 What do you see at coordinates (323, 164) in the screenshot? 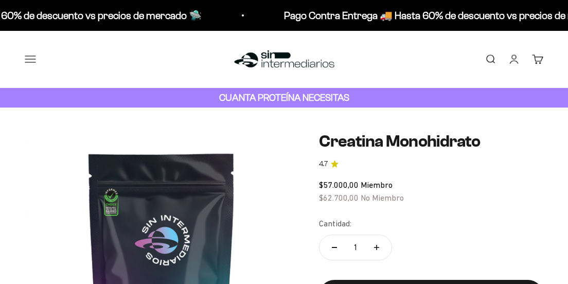
I see `span: 4.7` at bounding box center [323, 164].